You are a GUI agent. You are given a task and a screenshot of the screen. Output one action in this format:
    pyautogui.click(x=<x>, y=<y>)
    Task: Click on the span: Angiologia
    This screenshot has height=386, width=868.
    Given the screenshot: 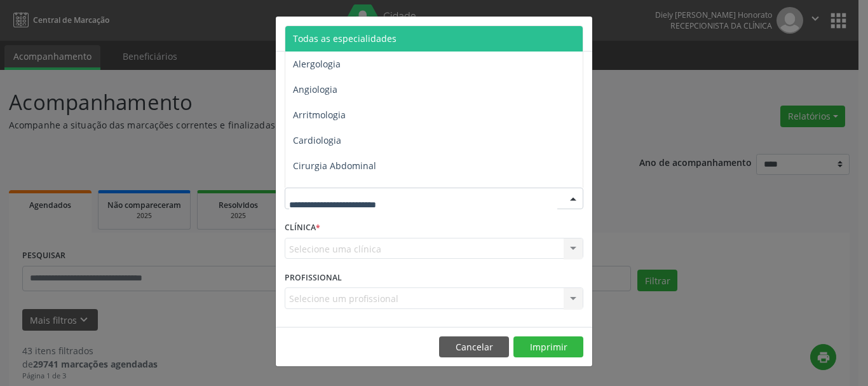 What is the action you would take?
    pyautogui.click(x=315, y=89)
    